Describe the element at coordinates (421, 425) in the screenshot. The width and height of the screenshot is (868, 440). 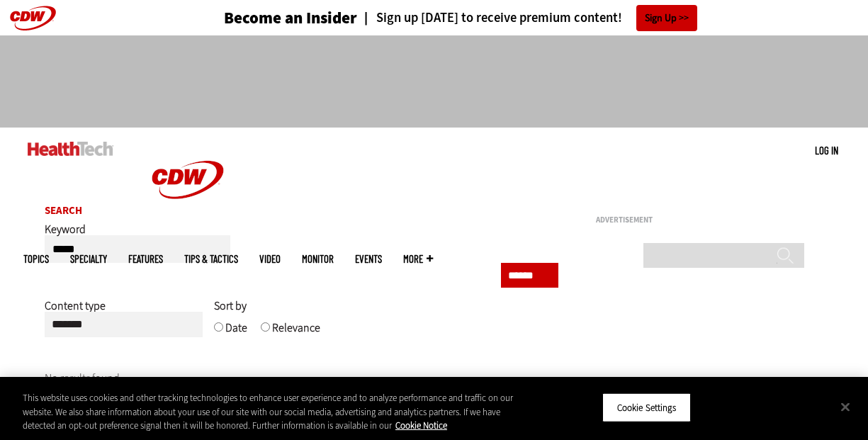
I see `a: More information about your privacy` at that location.